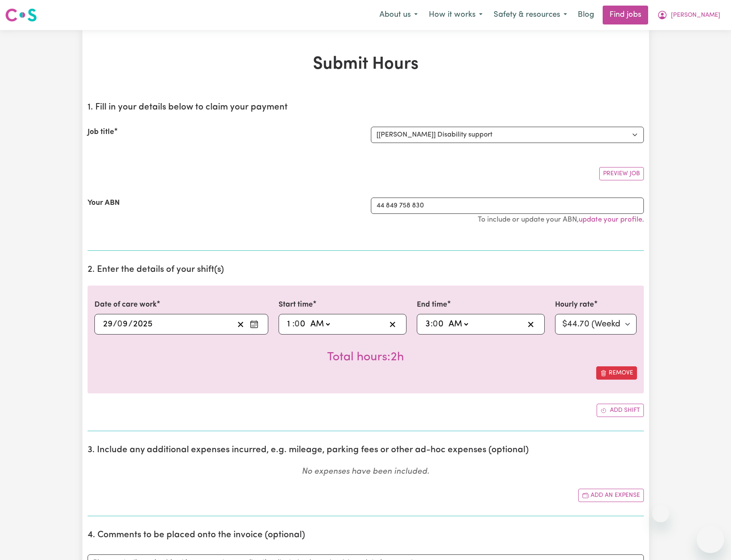 The width and height of the screenshot is (731, 560). What do you see at coordinates (622, 174) in the screenshot?
I see `button: Preview Job` at bounding box center [622, 174].